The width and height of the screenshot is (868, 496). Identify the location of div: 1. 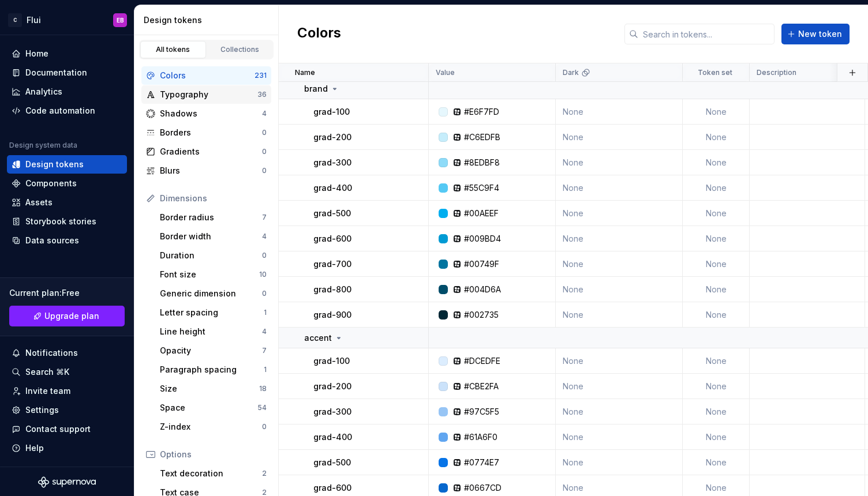
(265, 369).